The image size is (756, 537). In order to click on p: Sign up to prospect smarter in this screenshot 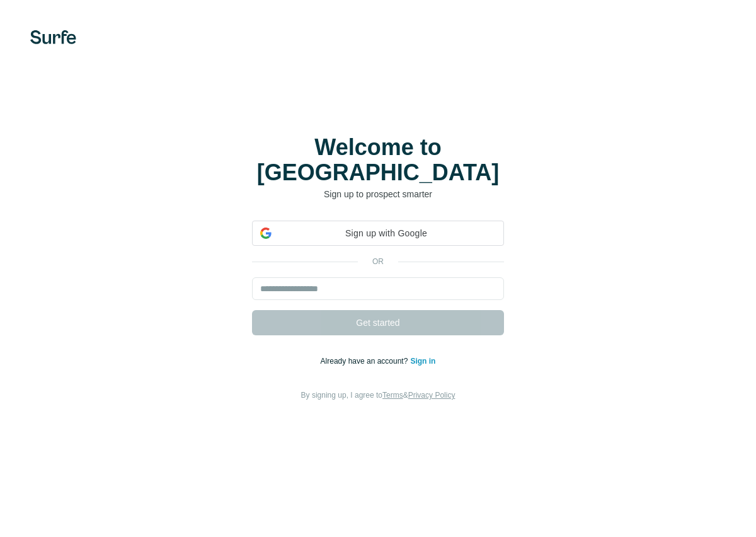, I will do `click(378, 194)`.